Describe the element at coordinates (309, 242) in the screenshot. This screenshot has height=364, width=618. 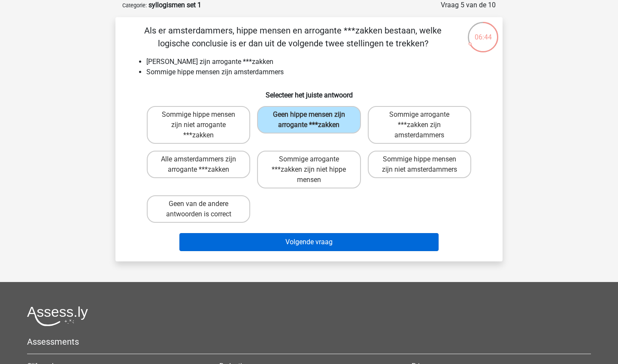
I see `button: Volgende vraag` at that location.